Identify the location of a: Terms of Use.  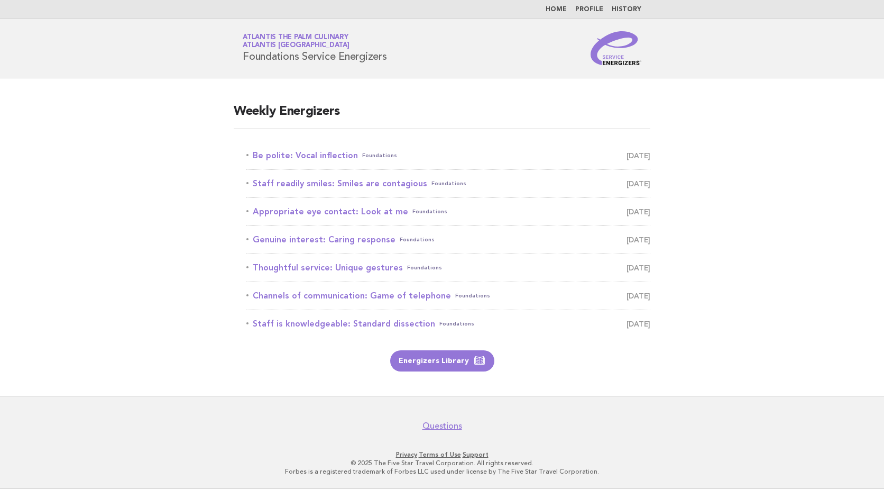
(440, 454).